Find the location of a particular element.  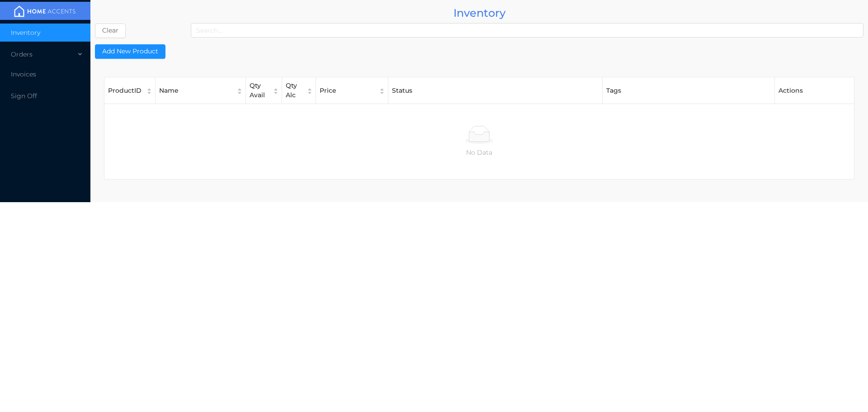

img: No Data is located at coordinates (479, 135).